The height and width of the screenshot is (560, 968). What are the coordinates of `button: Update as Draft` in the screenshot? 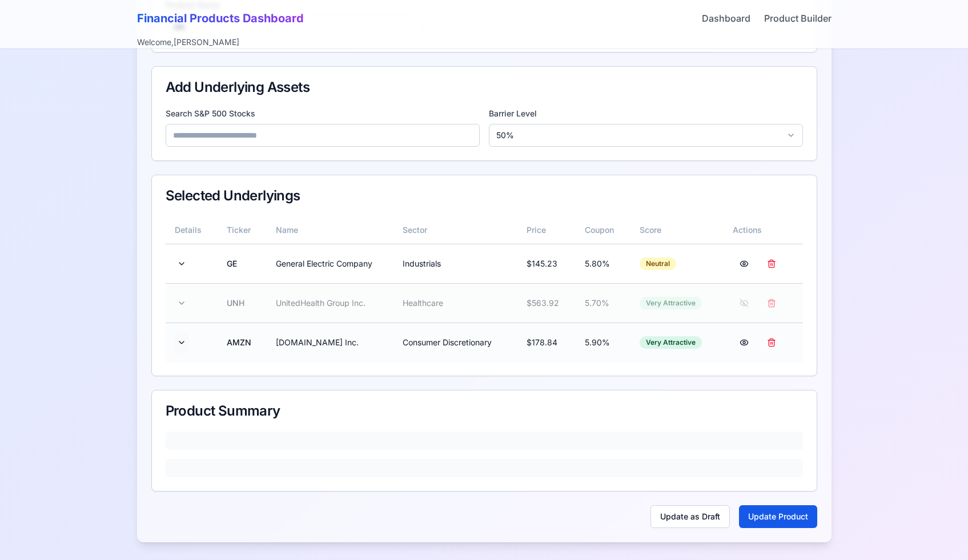 It's located at (689, 516).